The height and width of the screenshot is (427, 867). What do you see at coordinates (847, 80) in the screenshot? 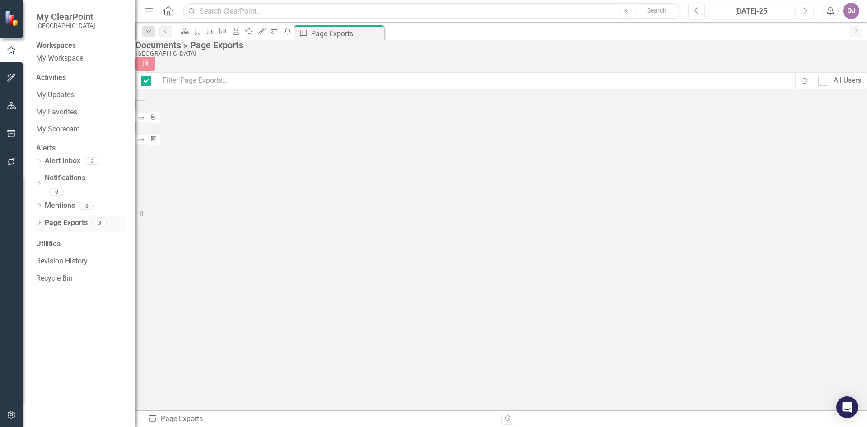
I see `div: All Users` at bounding box center [847, 80].